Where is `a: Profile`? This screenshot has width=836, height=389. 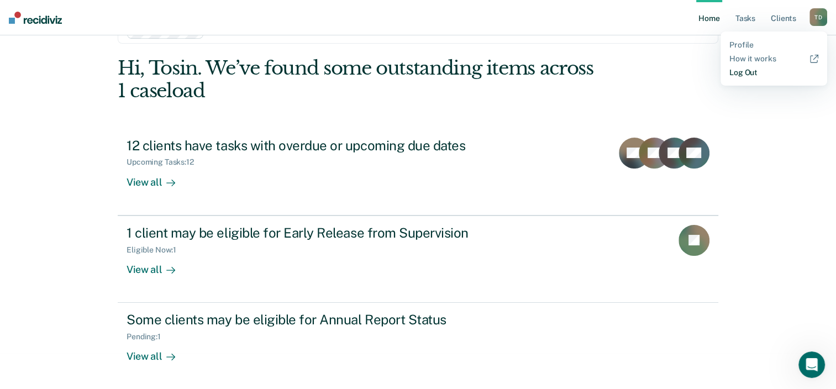
a: Profile is located at coordinates (774, 45).